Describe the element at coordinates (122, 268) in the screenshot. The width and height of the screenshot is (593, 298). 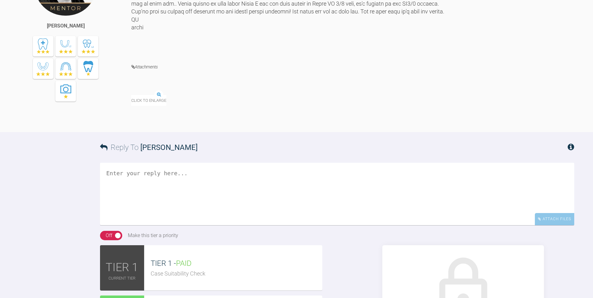
I see `span: TIER 1` at that location.